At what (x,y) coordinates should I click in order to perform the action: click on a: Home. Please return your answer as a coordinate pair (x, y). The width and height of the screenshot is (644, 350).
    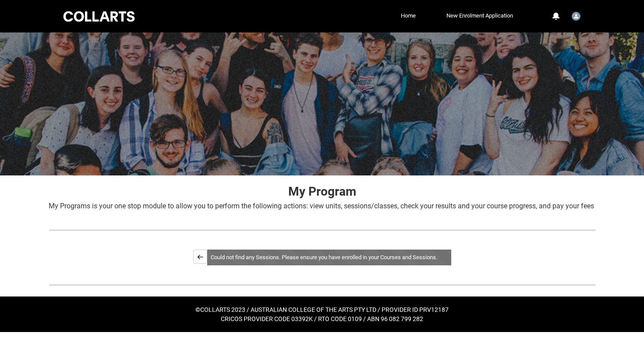
    Looking at the image, I should click on (408, 16).